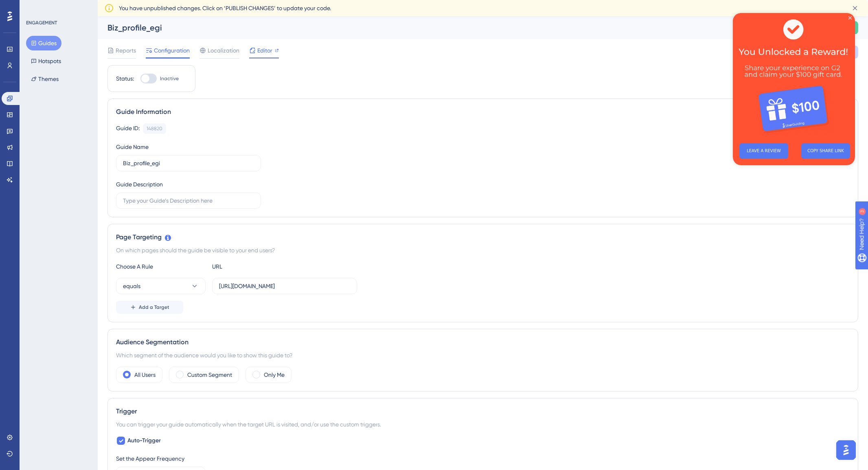  I want to click on div: Choose A Rule, so click(161, 266).